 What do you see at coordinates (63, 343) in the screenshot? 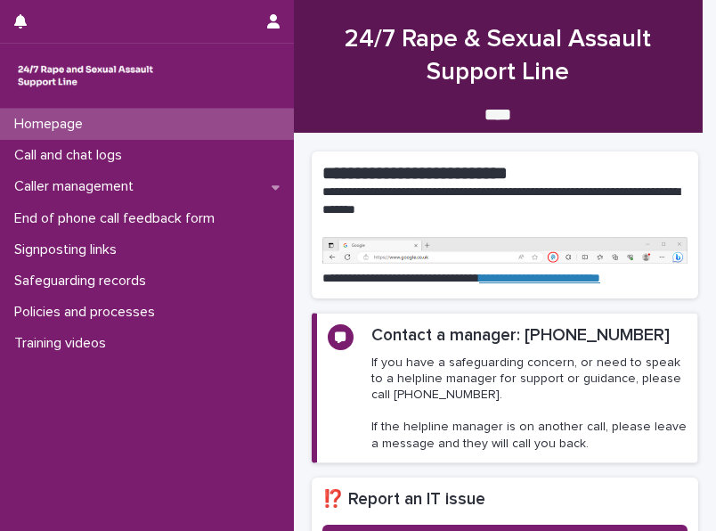
I see `p: Training videos` at bounding box center [63, 343].